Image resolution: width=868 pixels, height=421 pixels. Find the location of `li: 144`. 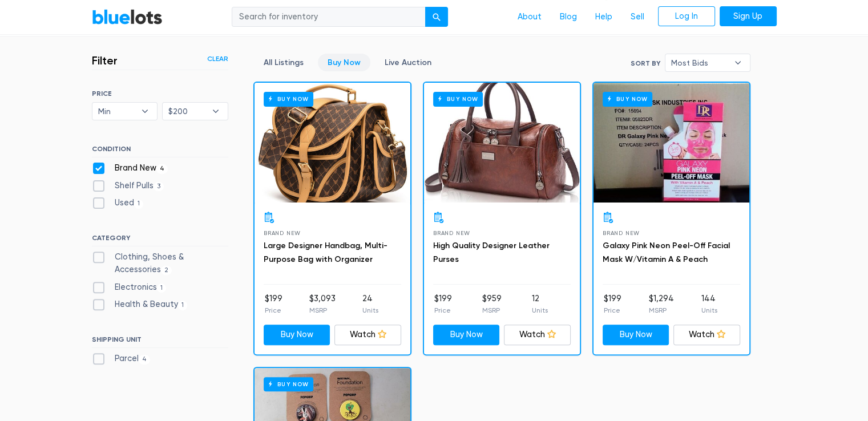

li: 144 is located at coordinates (709, 304).